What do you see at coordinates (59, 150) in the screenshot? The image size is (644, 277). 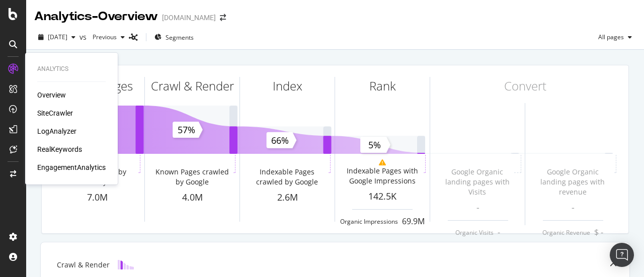 I see `div: RealKeywords` at bounding box center [59, 150].